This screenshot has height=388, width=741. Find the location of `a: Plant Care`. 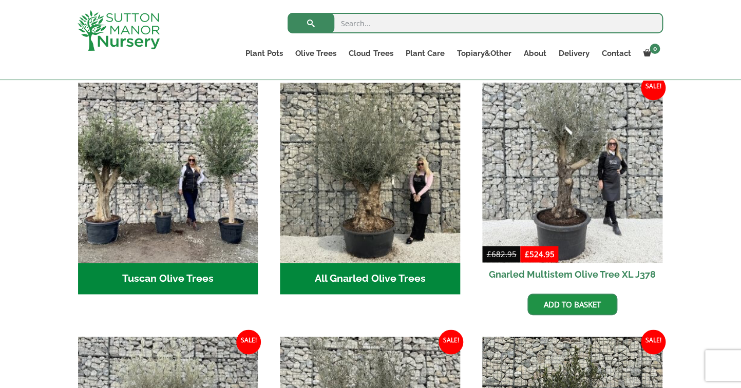

a: Plant Care is located at coordinates (425, 53).